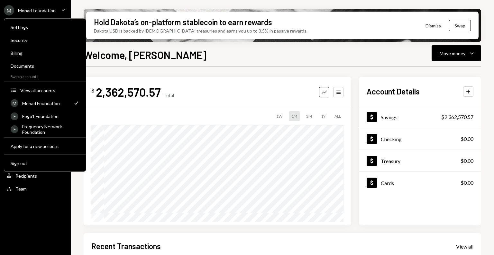 Image resolution: width=494 pixels, height=255 pixels. I want to click on div: 1M, so click(295, 116).